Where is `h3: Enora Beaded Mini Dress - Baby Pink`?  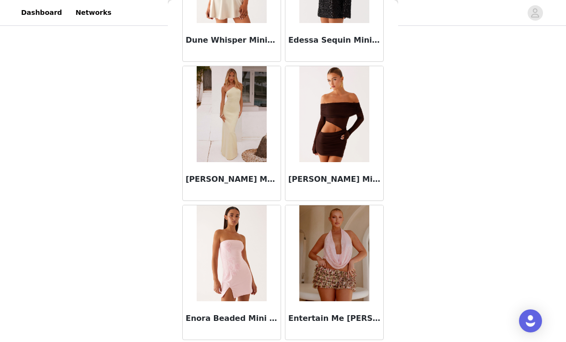
h3: Enora Beaded Mini Dress - Baby Pink is located at coordinates (232, 318).